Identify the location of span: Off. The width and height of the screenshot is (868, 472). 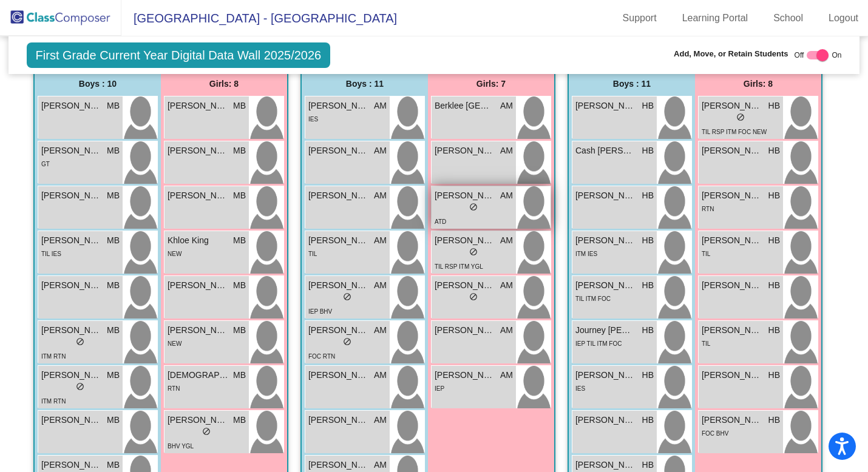
(799, 55).